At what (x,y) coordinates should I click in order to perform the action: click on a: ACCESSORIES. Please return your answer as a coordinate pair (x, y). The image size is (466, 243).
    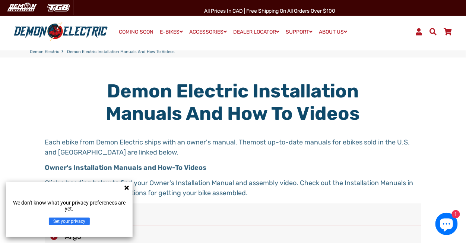
    Looking at the image, I should click on (208, 32).